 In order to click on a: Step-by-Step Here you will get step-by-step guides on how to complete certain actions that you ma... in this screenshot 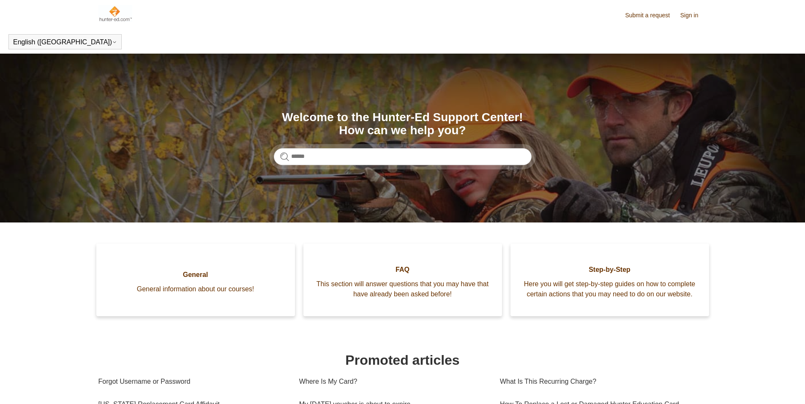, I will do `click(609, 280)`.